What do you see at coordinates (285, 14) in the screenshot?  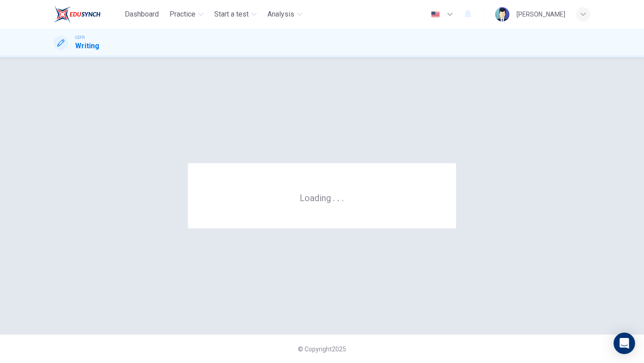 I see `button: Analysis` at bounding box center [285, 14].